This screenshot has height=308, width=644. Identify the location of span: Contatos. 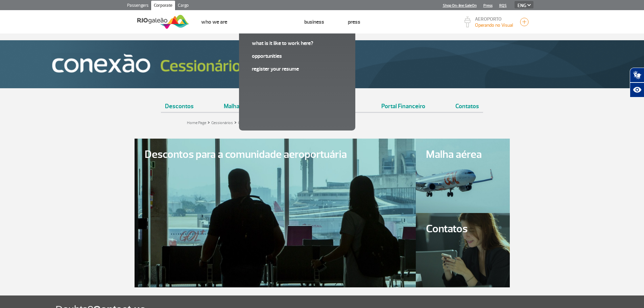
(463, 229).